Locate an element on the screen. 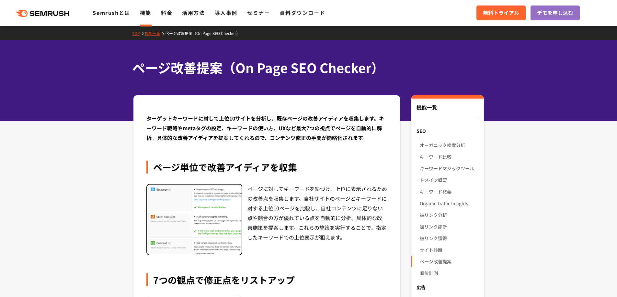 Image resolution: width=617 pixels, height=297 pixels. div: ターゲットキーワードに対して上位10サイトを分析し、既存ページの改善アイディアを収集します。キーワード戦略やmetaタグの設定、キーワードの使い方、UXなど最大7つの視点でページを自動的に解析。... is located at coordinates (267, 128).